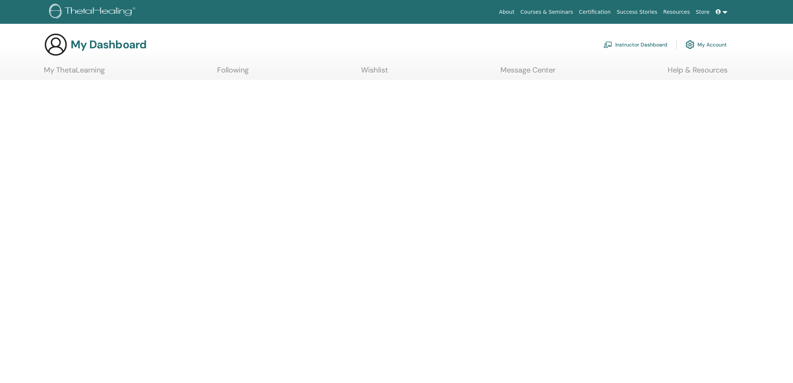  I want to click on a: My ThetaLearning, so click(74, 72).